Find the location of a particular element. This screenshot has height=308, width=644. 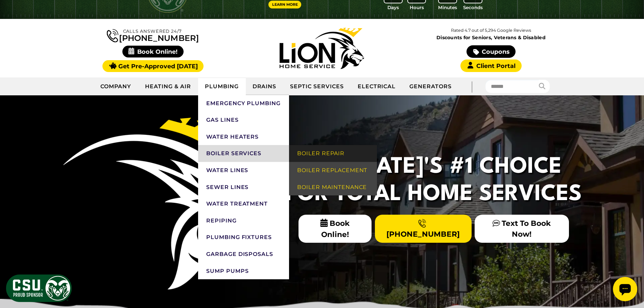

a: Water Treatment is located at coordinates (243, 203).